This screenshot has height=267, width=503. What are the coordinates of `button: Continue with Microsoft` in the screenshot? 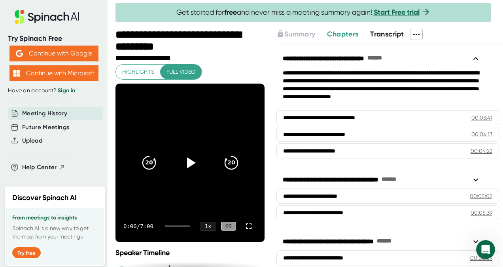 It's located at (54, 73).